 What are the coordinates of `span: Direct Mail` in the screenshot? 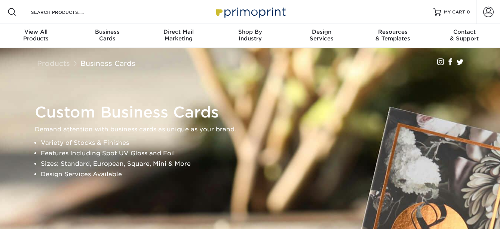 It's located at (178, 32).